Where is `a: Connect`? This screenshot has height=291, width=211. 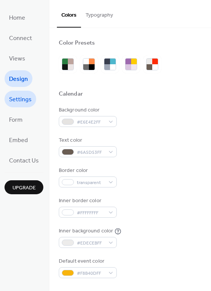
a: Connect is located at coordinates (20, 38).